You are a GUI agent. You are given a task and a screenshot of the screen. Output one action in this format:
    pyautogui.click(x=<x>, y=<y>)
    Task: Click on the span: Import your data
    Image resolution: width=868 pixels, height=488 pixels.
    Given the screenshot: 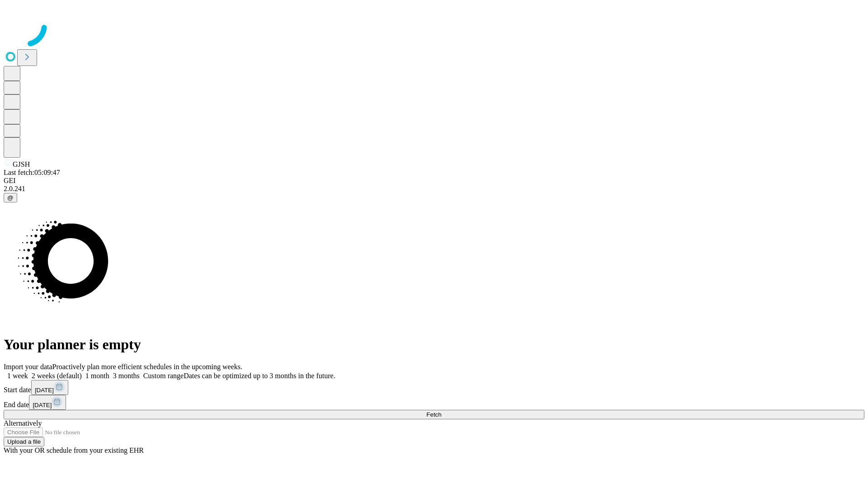 What is the action you would take?
    pyautogui.click(x=28, y=366)
    